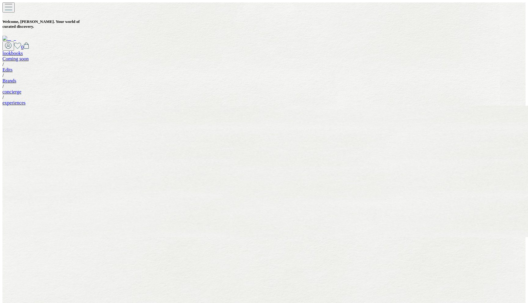 This screenshot has height=303, width=528. Describe the element at coordinates (9, 39) in the screenshot. I see `img: logo` at that location.